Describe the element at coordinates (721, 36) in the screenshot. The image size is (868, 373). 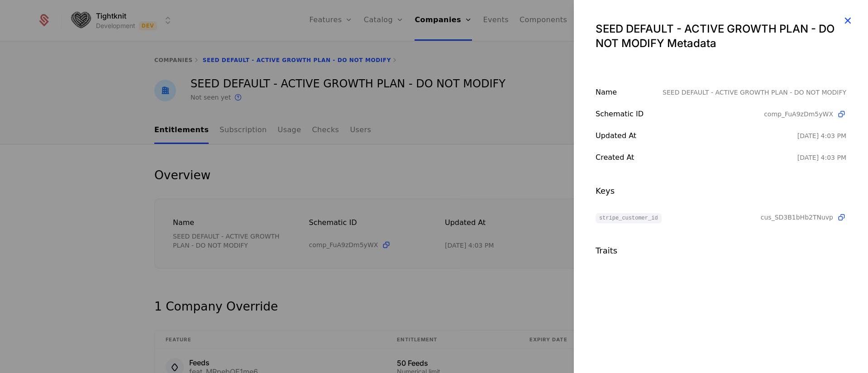
I see `div: SEED DEFAULT - ACTIVE GROWTH PLAN - DO NOT MODIFY Metadata` at that location.